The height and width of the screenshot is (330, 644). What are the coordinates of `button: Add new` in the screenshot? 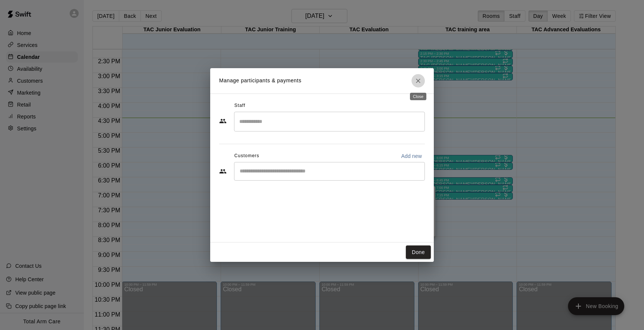 It's located at (411, 156).